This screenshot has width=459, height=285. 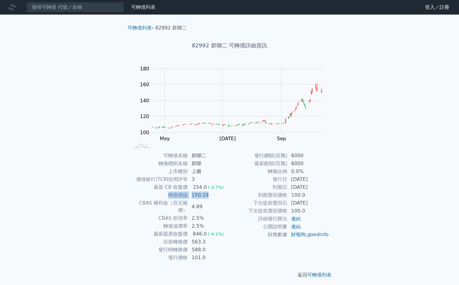 I want to click on td: 下次提前賣回日, so click(x=258, y=203).